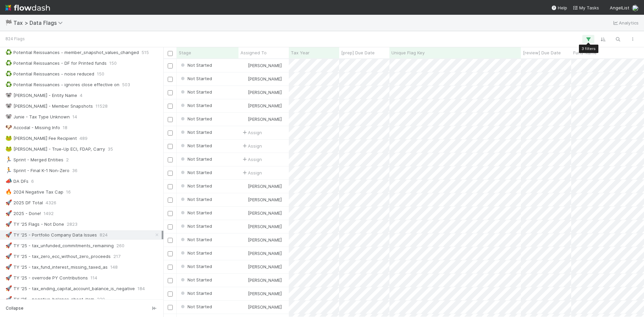  What do you see at coordinates (50, 74) in the screenshot?
I see `div: Potential Reissuances - noise reduced` at bounding box center [50, 74].